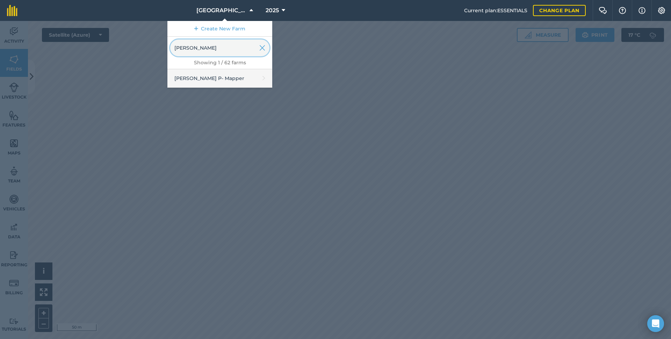  Describe the element at coordinates (12, 10) in the screenshot. I see `img: fieldmargin Logo` at that location.